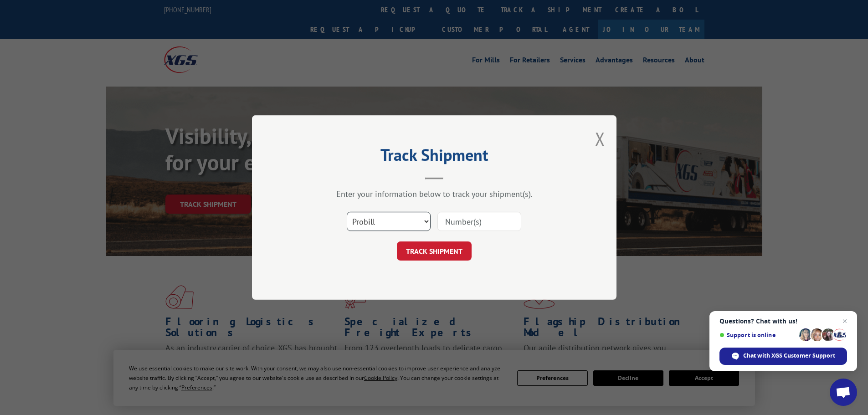 The width and height of the screenshot is (868, 415). Describe the element at coordinates (600, 138) in the screenshot. I see `button: Close modal` at that location.